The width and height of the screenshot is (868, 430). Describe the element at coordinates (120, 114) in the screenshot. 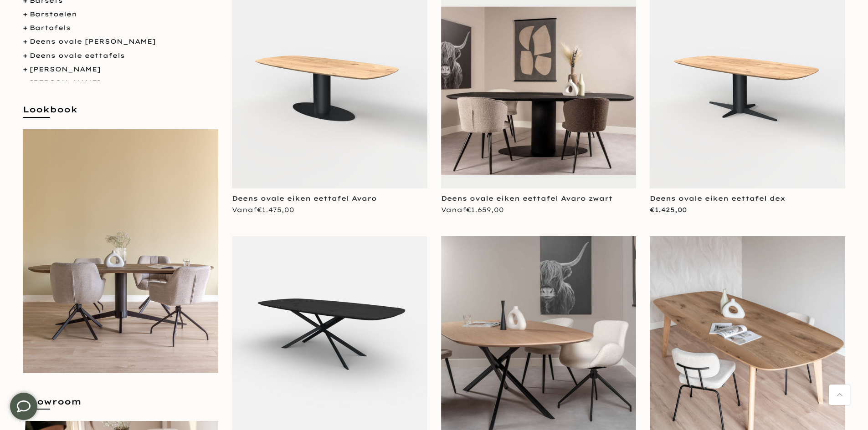

I see `h5: Lookbook` at that location.